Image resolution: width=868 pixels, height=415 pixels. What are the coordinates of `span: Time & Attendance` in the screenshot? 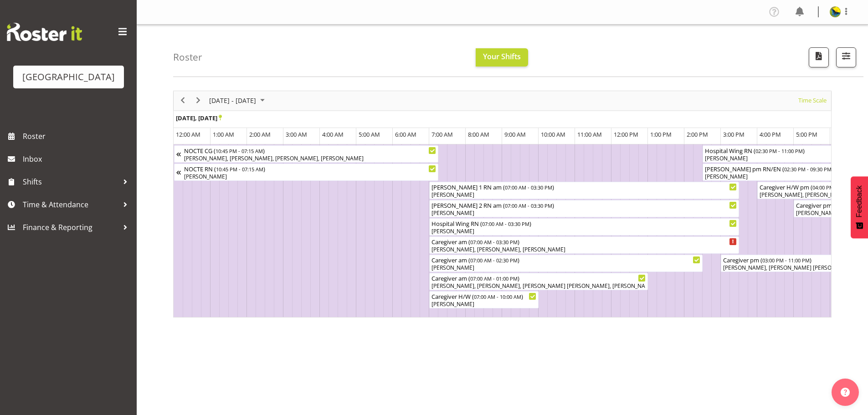 It's located at (71, 205).